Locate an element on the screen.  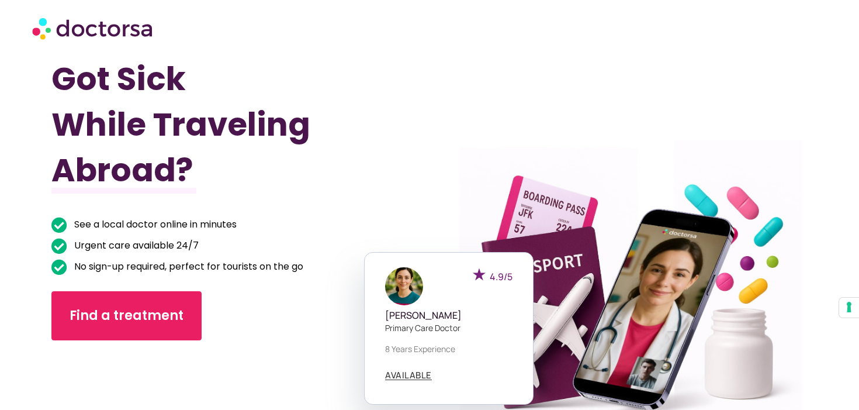
span: No sign-up required, perfect for tourists on the go is located at coordinates (187, 267).